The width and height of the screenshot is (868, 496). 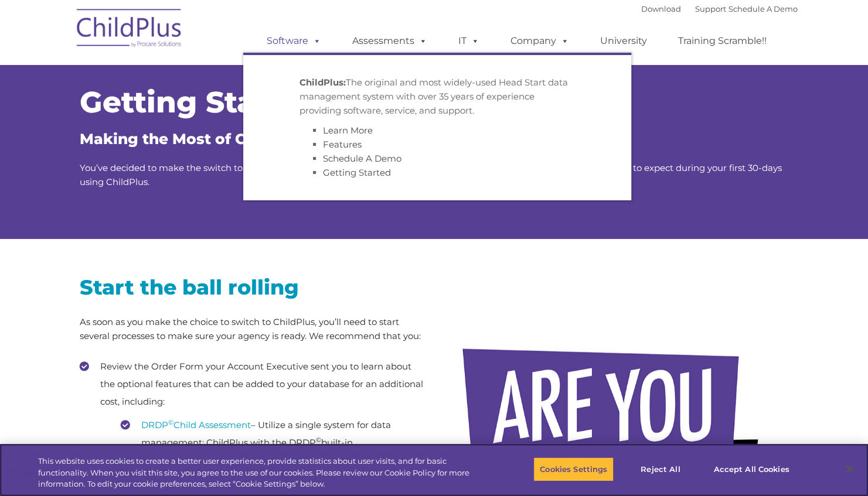 What do you see at coordinates (722, 41) in the screenshot?
I see `a: Training Scramble!!` at bounding box center [722, 41].